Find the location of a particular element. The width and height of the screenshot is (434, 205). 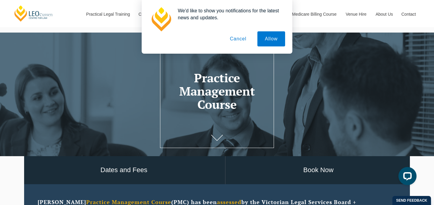

a: Book Now is located at coordinates (318, 170).